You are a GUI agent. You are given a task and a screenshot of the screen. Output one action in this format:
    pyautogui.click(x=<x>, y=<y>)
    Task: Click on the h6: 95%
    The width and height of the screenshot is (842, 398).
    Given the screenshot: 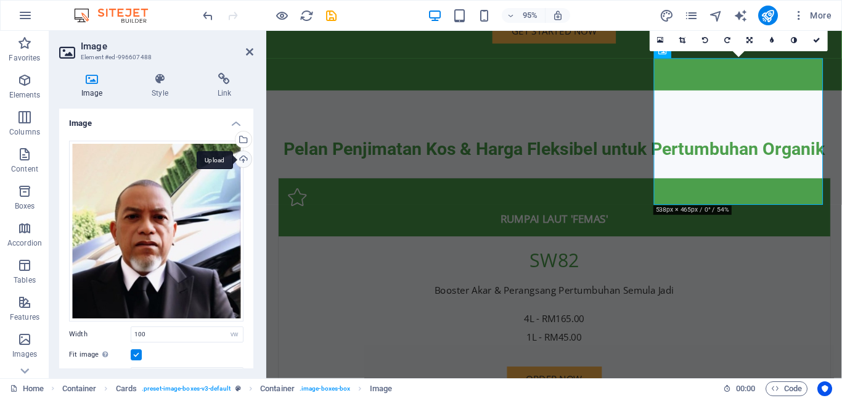 What is the action you would take?
    pyautogui.click(x=530, y=15)
    